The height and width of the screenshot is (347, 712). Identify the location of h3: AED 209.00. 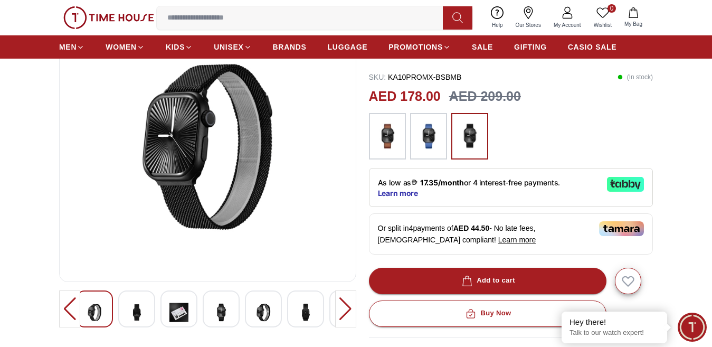
(485, 97).